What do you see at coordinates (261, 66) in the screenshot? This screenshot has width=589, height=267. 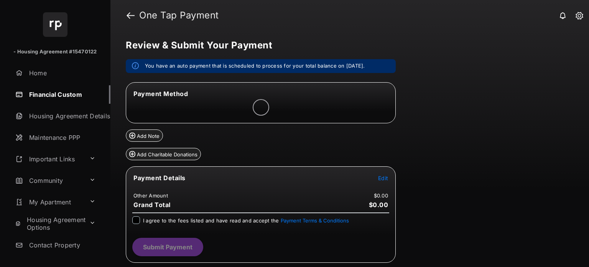 I see `div: info message: You have an auto payment that is scheduled to process for your total balance on Nov...` at bounding box center [261, 66].